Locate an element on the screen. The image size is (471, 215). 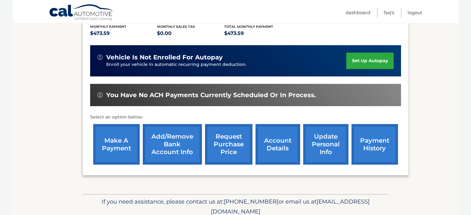
span: Monthly Payment is located at coordinates (108, 27).